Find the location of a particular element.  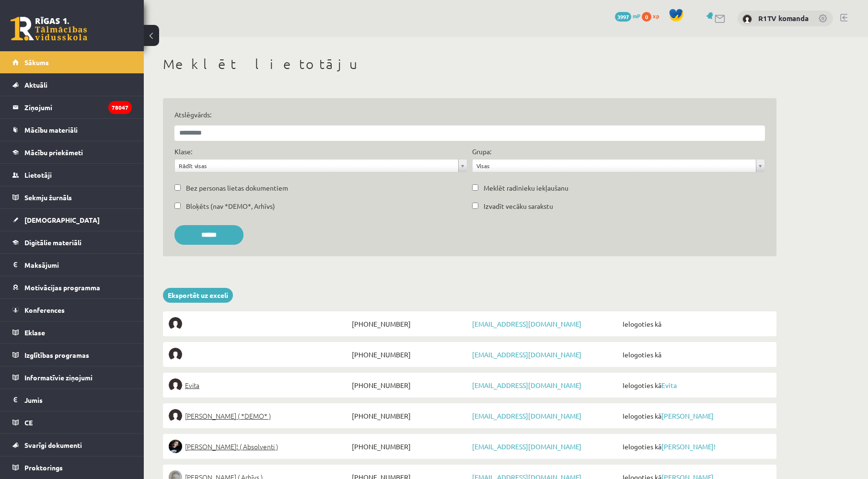

span: Konferences is located at coordinates (45, 310).